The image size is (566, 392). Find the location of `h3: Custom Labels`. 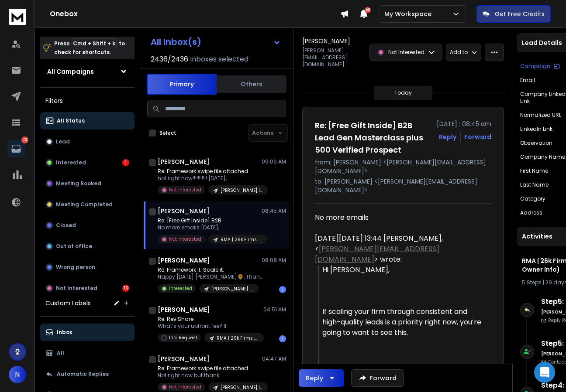

h3: Custom Labels is located at coordinates (68, 303).